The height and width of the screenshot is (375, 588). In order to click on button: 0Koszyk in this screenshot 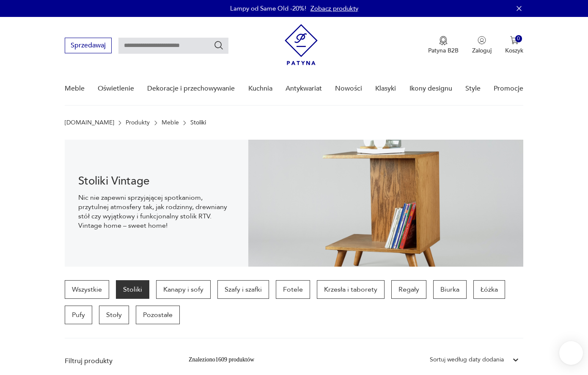, I will do `click(514, 46)`.